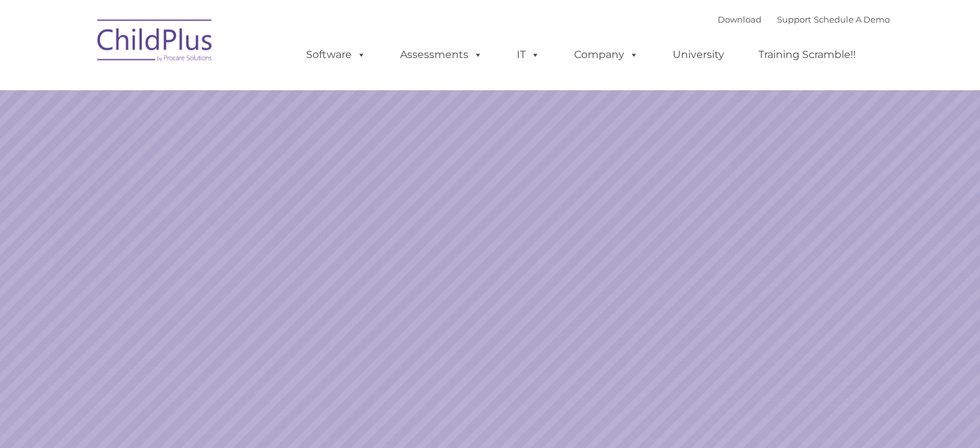 This screenshot has width=980, height=448. What do you see at coordinates (606, 55) in the screenshot?
I see `a: Company` at bounding box center [606, 55].